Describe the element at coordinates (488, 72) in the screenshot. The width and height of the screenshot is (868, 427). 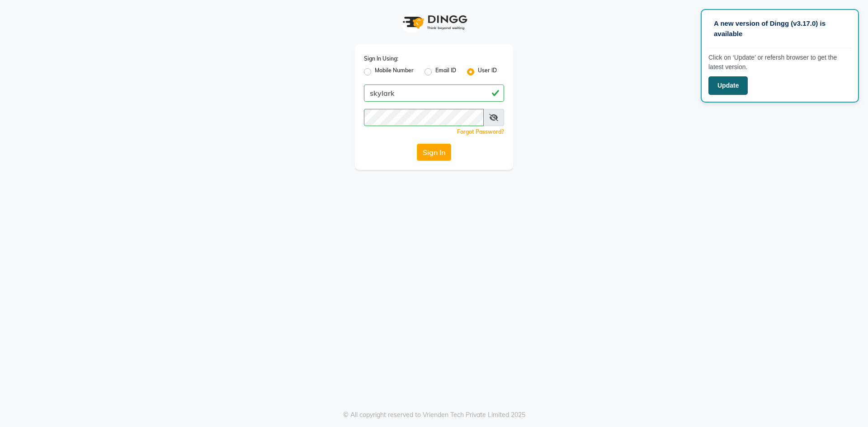
I see `label: User ID` at that location.